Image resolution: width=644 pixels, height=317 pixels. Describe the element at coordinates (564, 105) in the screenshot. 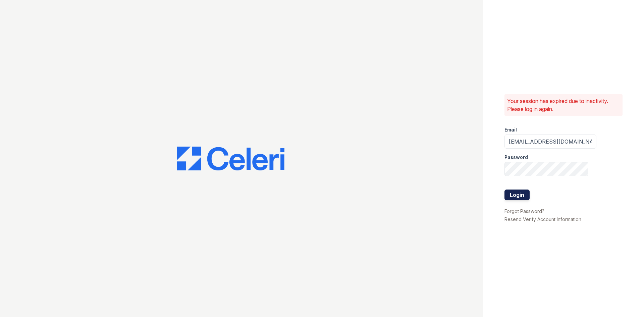

I see `p: Your session has expired due to inactivity. Please log in again.` at that location.